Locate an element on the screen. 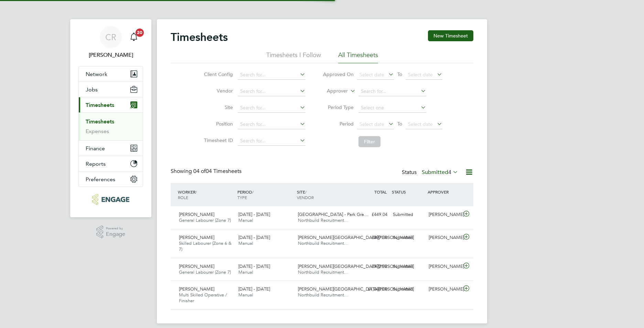  span: TYPE is located at coordinates (242, 197).